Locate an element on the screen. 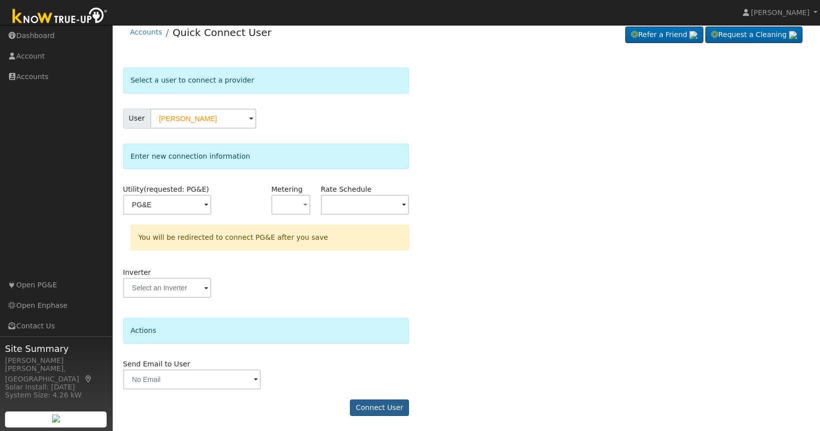  span: Site Summary is located at coordinates (56, 348).